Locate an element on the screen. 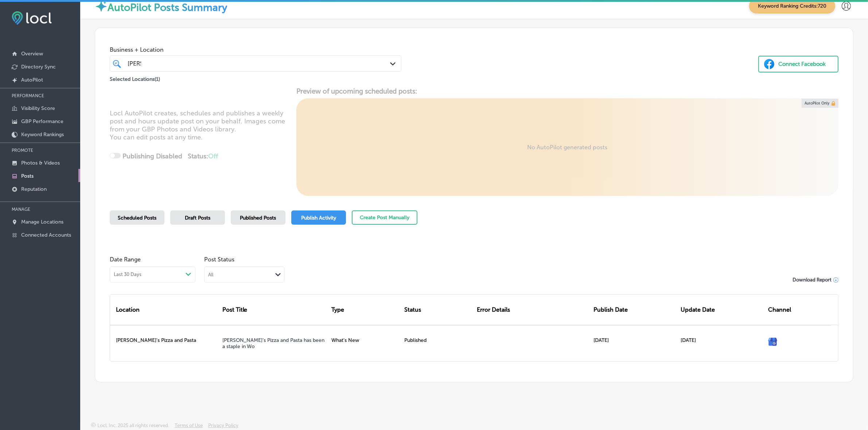 This screenshot has width=868, height=430. div: Status is located at coordinates (438, 309).